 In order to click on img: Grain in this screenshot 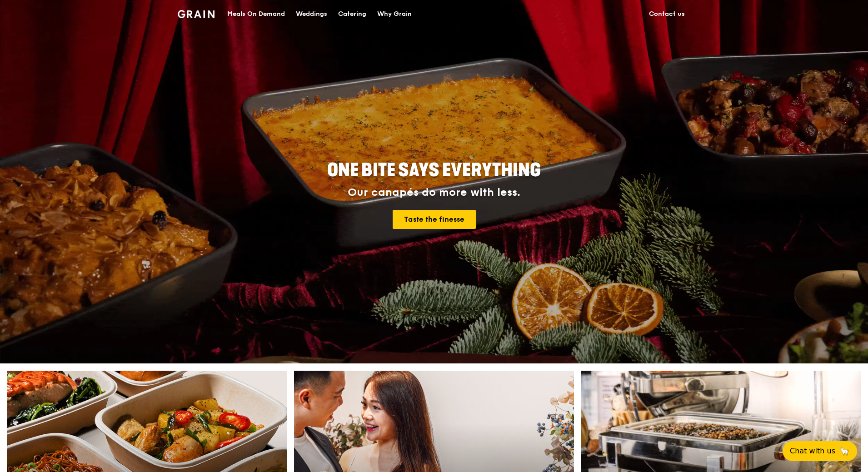, I will do `click(196, 14)`.